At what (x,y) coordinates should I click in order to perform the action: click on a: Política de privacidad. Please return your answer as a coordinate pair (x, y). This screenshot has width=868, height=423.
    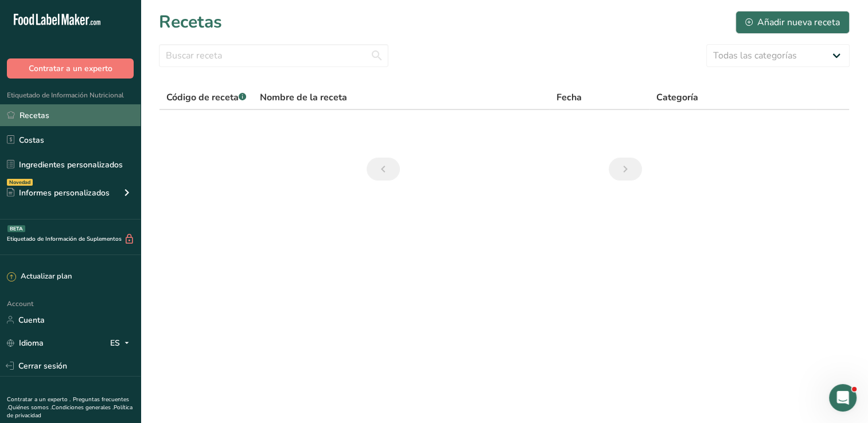
    Looking at the image, I should click on (69, 412).